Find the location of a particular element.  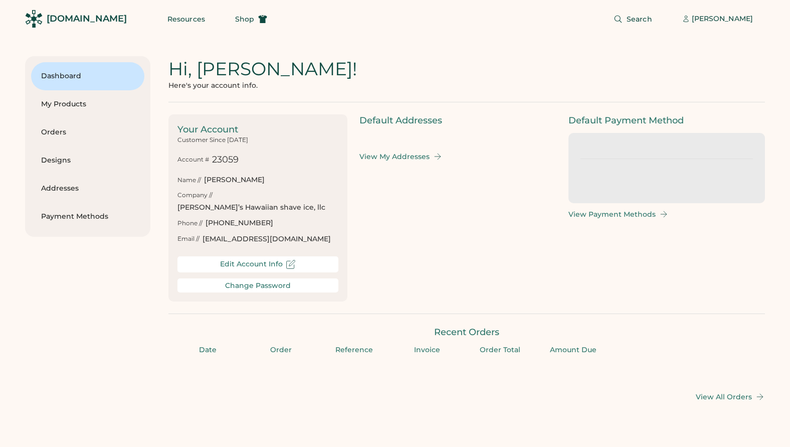

div: Amount Due is located at coordinates (574, 350).